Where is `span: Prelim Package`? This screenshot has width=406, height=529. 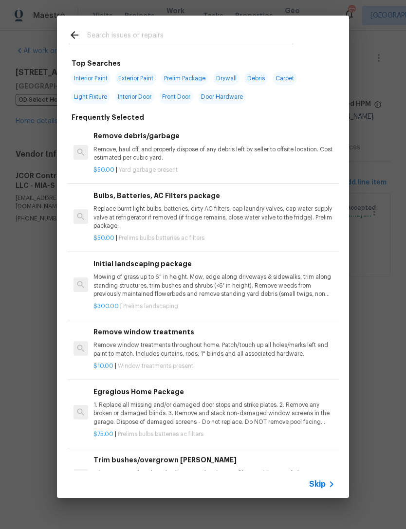
span: Prelim Package is located at coordinates (184, 78).